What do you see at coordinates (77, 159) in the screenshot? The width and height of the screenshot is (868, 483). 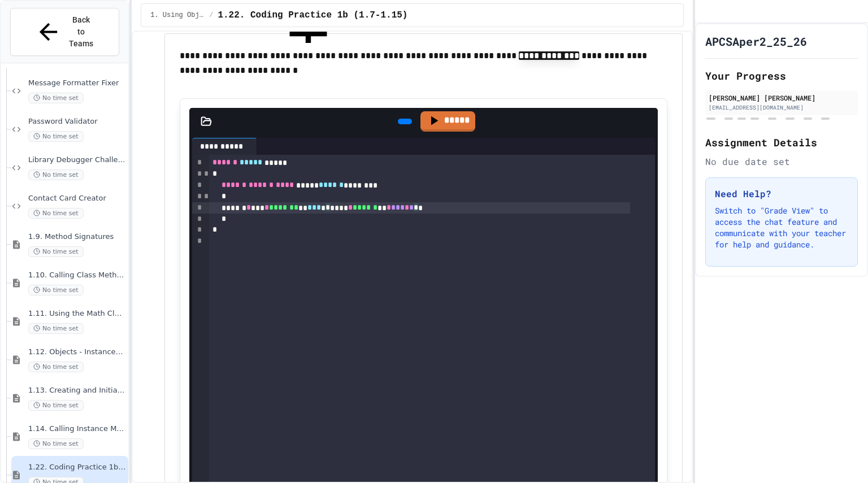 I see `span: Library Debugger Challenge` at bounding box center [77, 159].